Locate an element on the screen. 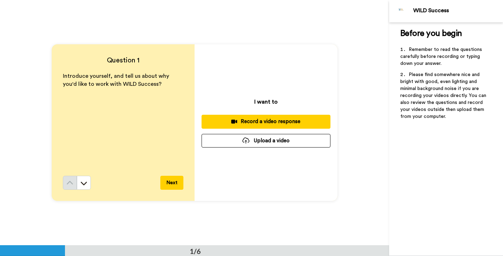 The width and height of the screenshot is (503, 256). span: Introduce yourself, and tell us about why you'd like to work with WILD Success? is located at coordinates (117, 80).